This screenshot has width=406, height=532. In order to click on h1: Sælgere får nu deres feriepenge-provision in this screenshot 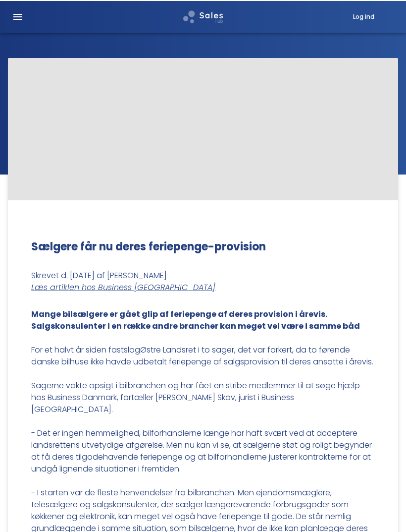, I will do `click(203, 246)`.